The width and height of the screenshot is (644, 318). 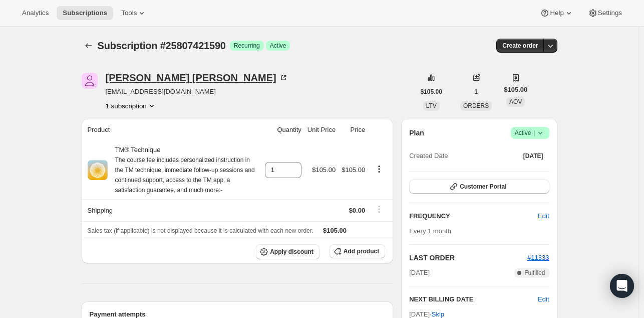 What do you see at coordinates (428, 156) in the screenshot?
I see `span: Created Date` at bounding box center [428, 156].